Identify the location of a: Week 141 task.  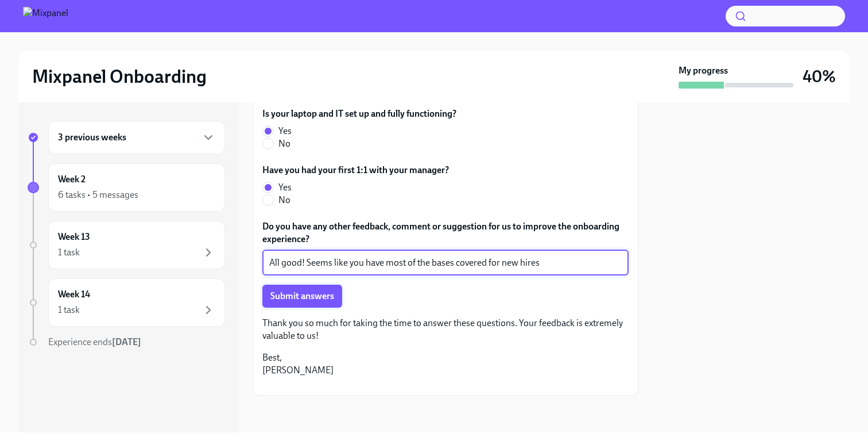
(127, 302).